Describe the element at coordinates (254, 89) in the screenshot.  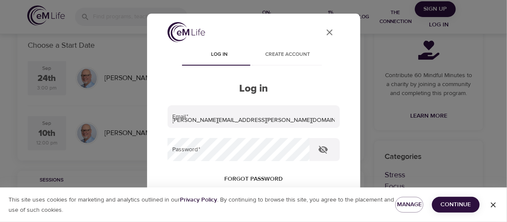
I see `h2: Log in` at that location.